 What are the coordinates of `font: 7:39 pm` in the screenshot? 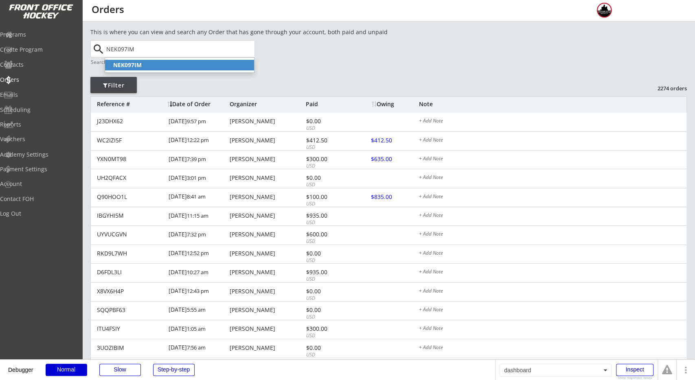 It's located at (196, 159).